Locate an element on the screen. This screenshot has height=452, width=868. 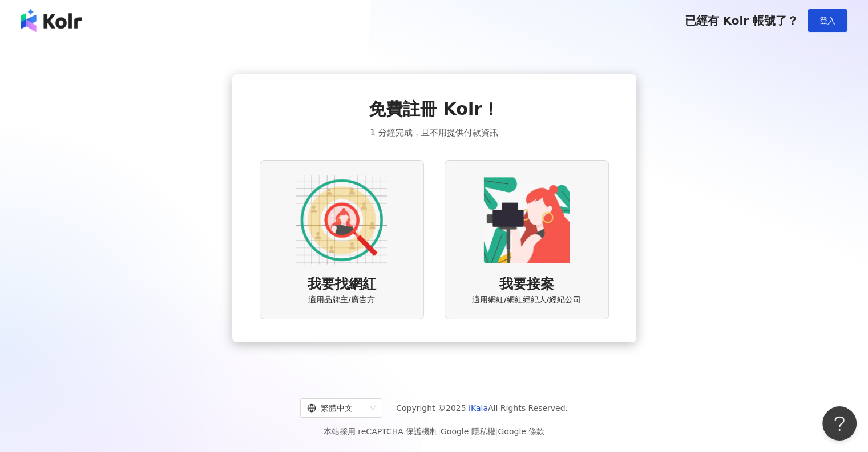
span: 我要接案 is located at coordinates (527, 284).